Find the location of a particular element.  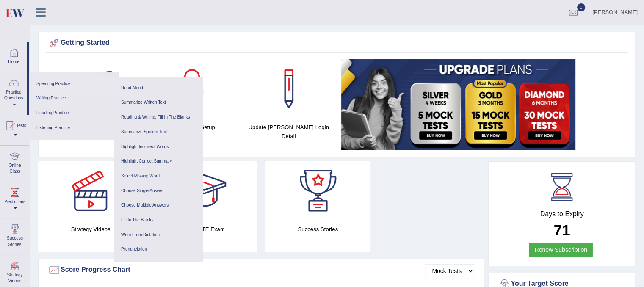

a: Tests is located at coordinates (15, 129).